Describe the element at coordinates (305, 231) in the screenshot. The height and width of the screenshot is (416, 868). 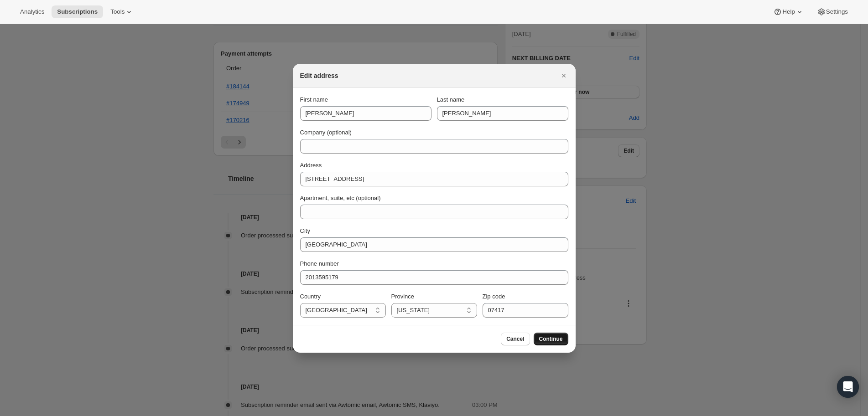
I see `span: City` at that location.